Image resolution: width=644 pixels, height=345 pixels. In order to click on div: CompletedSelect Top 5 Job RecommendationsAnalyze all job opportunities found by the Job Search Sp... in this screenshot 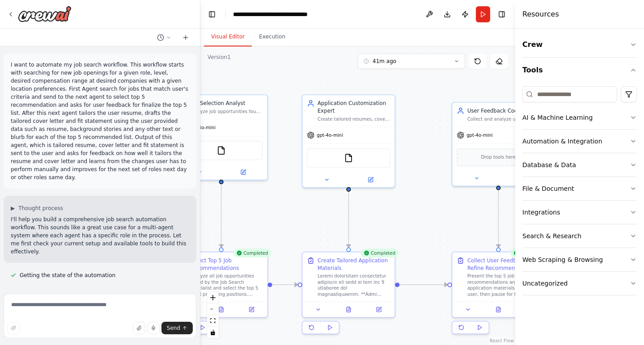, I will do `click(221, 295)`.